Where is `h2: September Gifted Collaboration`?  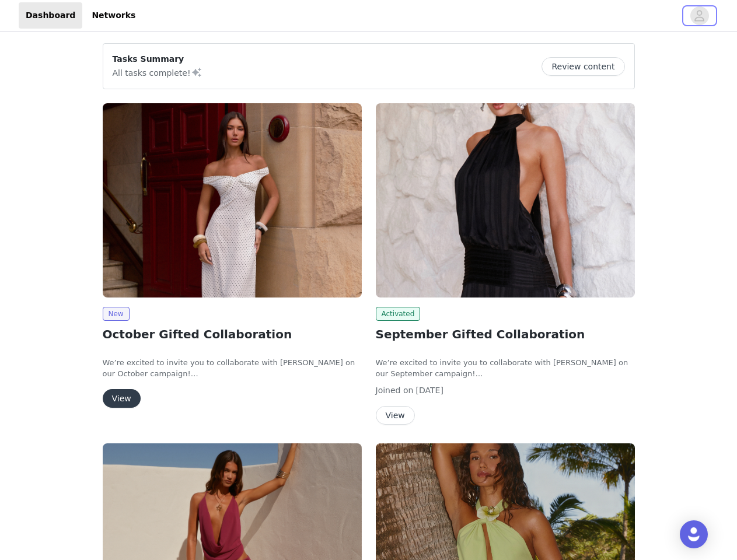
h2: September Gifted Collaboration is located at coordinates (505, 334).